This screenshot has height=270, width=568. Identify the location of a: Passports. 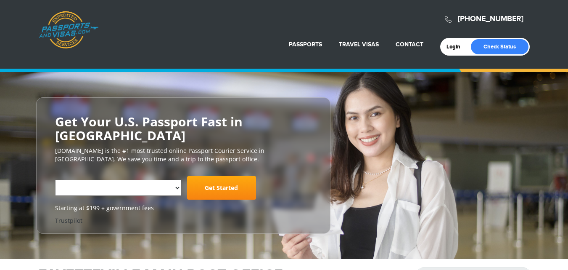
(305, 44).